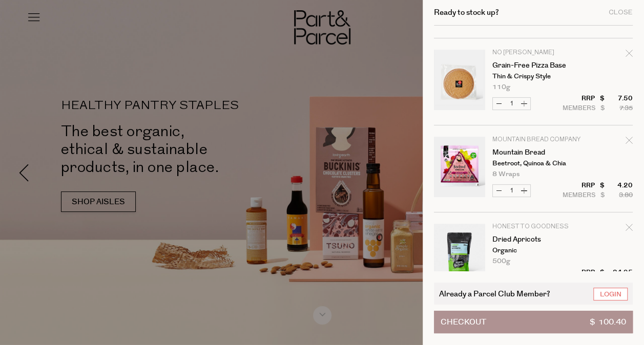 The image size is (644, 345). What do you see at coordinates (531, 250) in the screenshot?
I see `p: Organic` at bounding box center [531, 250].